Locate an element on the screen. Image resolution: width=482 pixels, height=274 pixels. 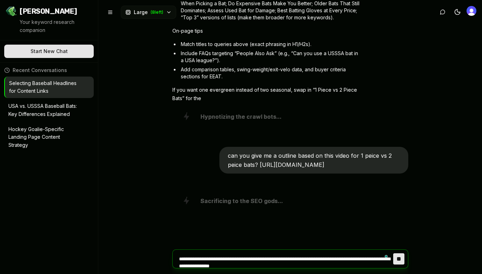
span: z is located at coordinates (224, 117).